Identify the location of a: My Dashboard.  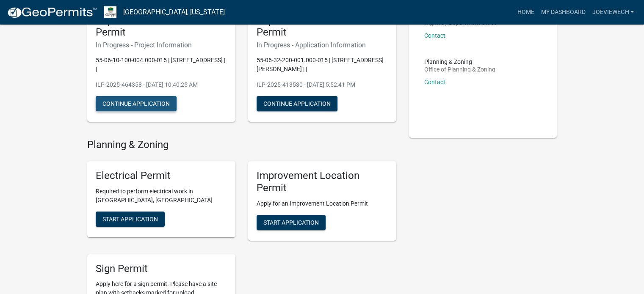
(563, 12).